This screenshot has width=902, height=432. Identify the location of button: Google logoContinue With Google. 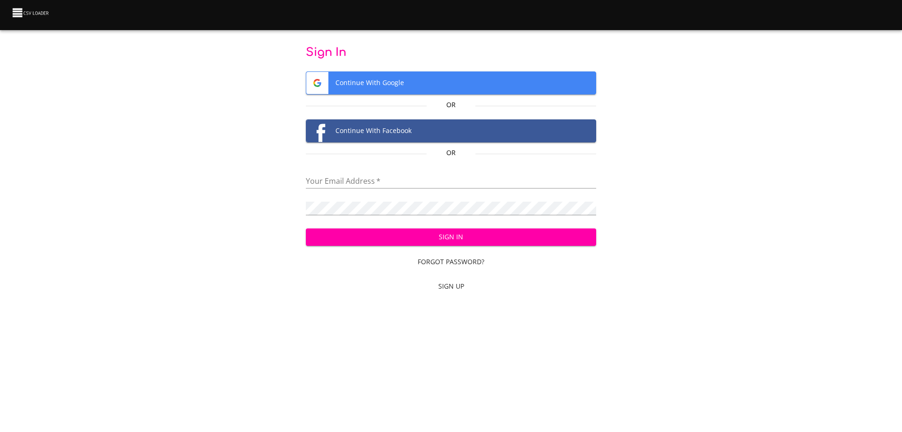
(451, 83).